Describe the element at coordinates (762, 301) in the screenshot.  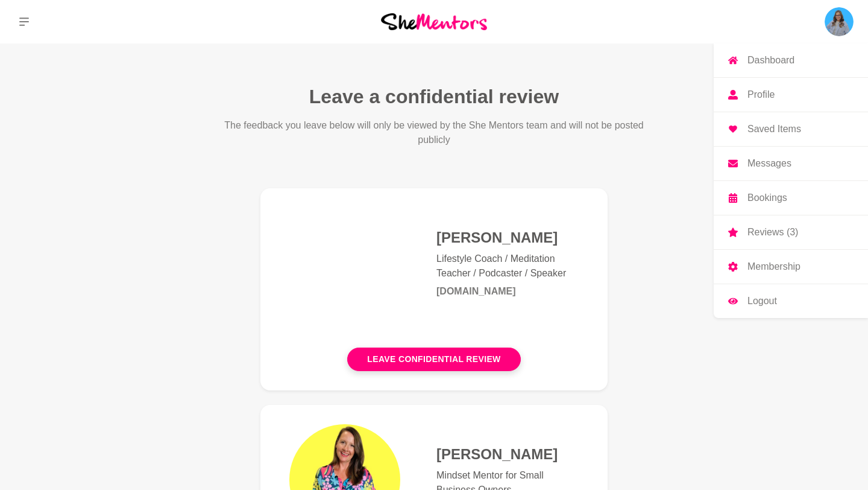
I see `p: Logout` at that location.